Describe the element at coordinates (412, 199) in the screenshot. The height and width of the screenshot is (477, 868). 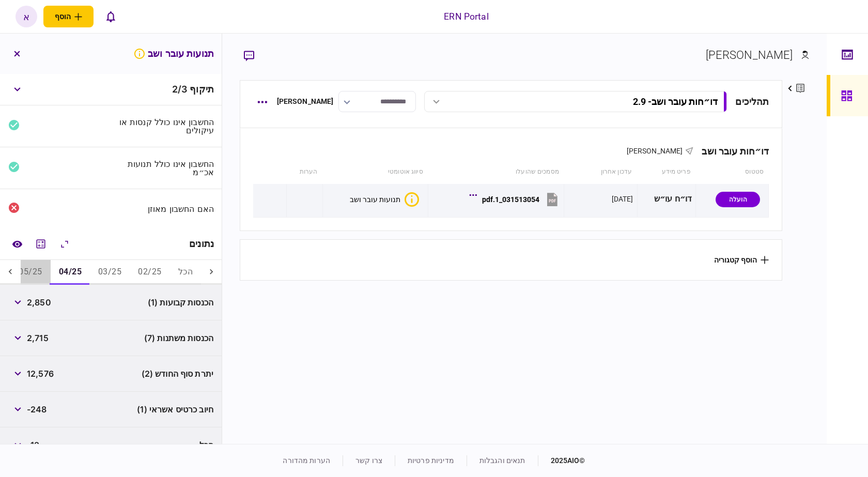
I see `div: איכות לא מספקת` at that location.